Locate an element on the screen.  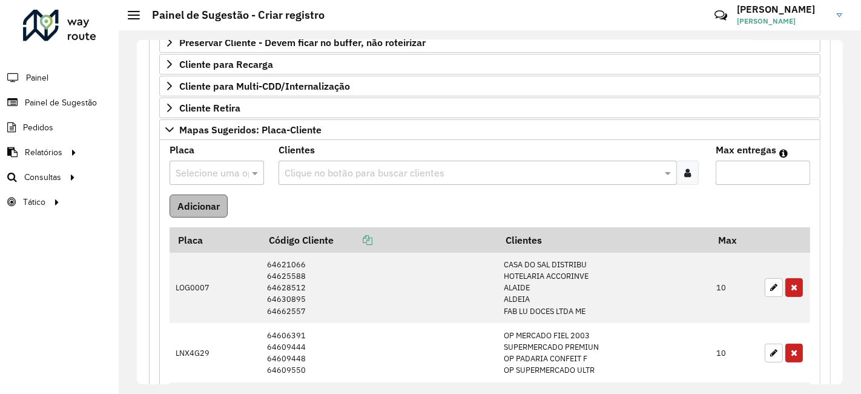
td: 64606391 64609444 64609448 64609550 is located at coordinates (379, 352).